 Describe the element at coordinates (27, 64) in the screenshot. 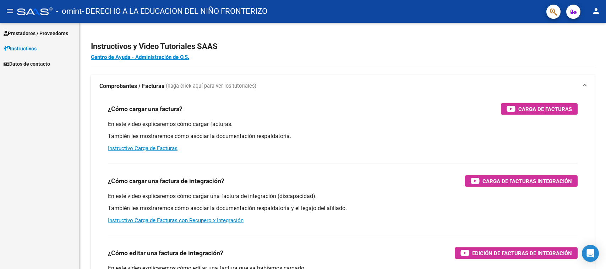

I see `span: Datos de contacto` at that location.